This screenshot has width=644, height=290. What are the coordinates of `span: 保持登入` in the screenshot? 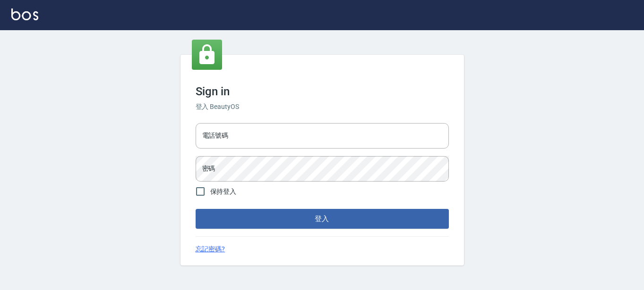 It's located at (224, 192).